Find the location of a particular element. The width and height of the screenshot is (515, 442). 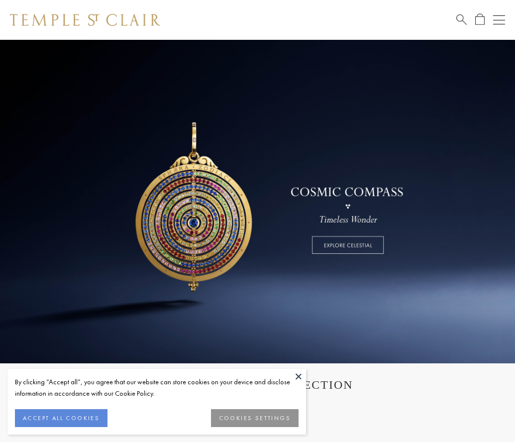

button: Open navigation is located at coordinates (499, 20).